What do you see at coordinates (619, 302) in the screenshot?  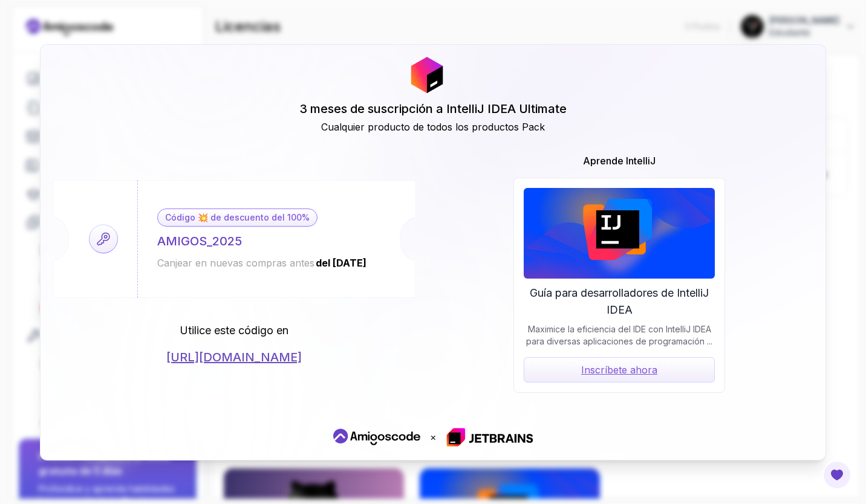 I see `h2: Guía para desarrolladores de IntelliJ IDEA` at bounding box center [619, 302].